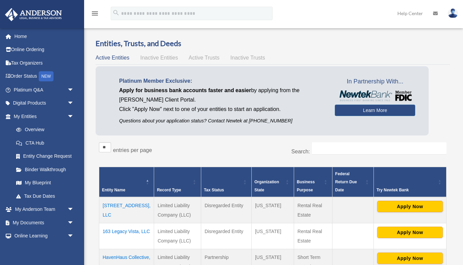  Describe the element at coordinates (44, 236) in the screenshot. I see `a: Online Learningarrow_drop_down` at that location.